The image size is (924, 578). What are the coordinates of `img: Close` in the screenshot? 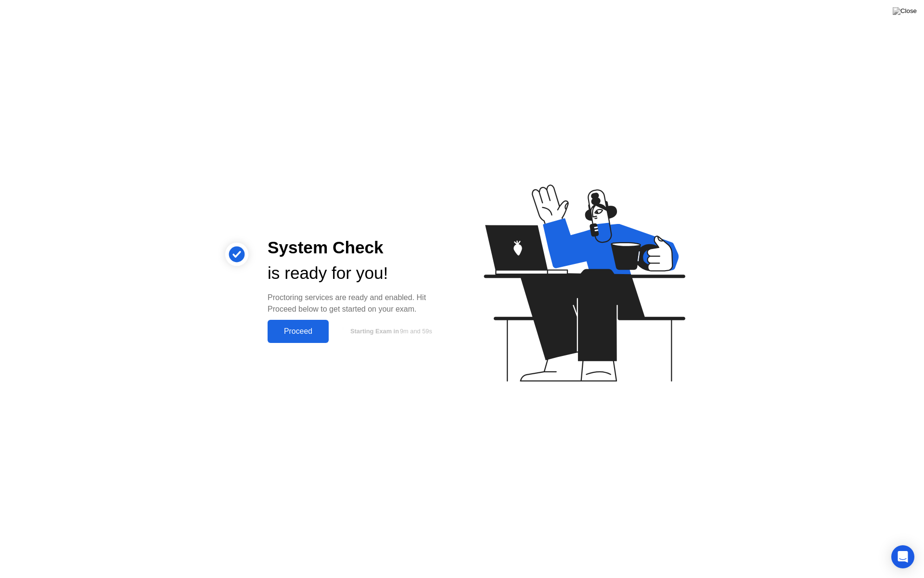 It's located at (904, 11).